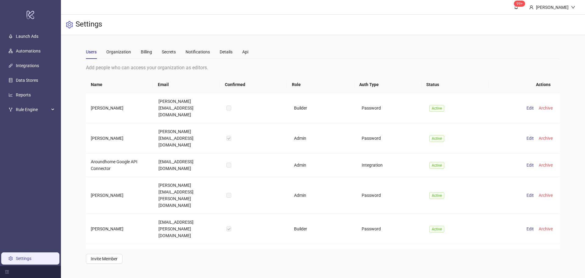 Image resolution: width=585 pixels, height=278 pixels. I want to click on div: Notifications, so click(198, 52).